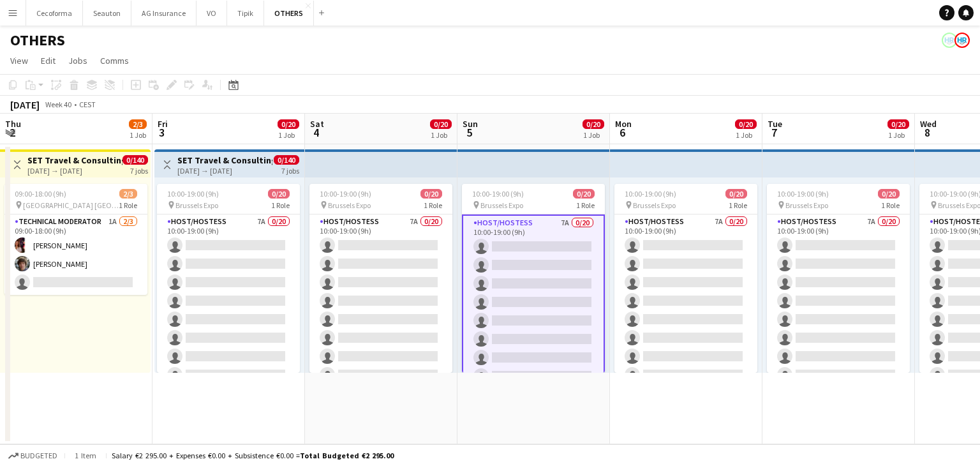 The height and width of the screenshot is (466, 980). I want to click on div: CEST, so click(87, 104).